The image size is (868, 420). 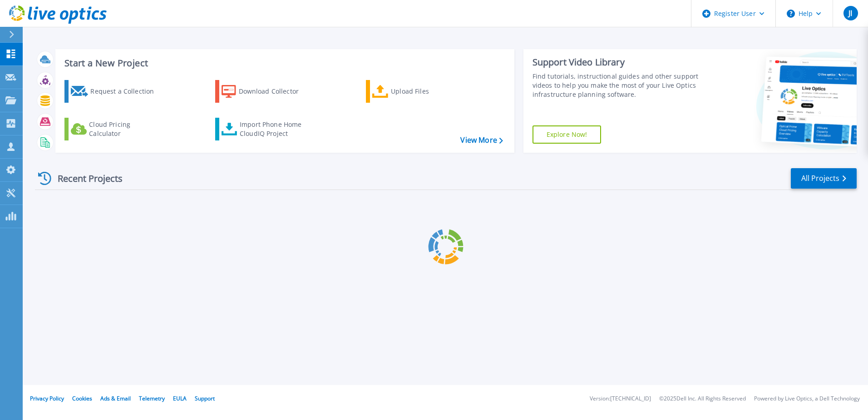 I want to click on a: View More, so click(x=481, y=140).